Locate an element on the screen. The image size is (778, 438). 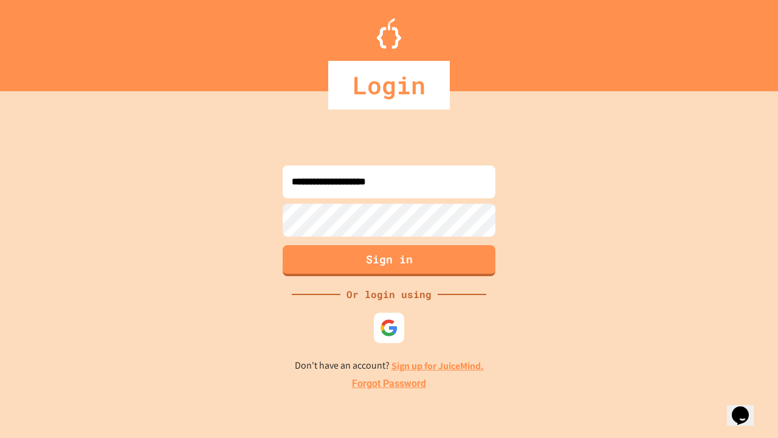
p: Don't have an account? is located at coordinates (389, 365).